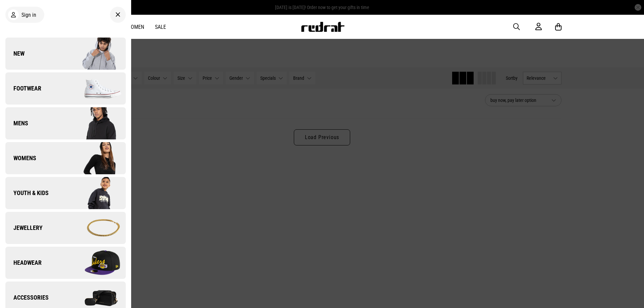  Describe the element at coordinates (160, 27) in the screenshot. I see `a: Sale` at that location.